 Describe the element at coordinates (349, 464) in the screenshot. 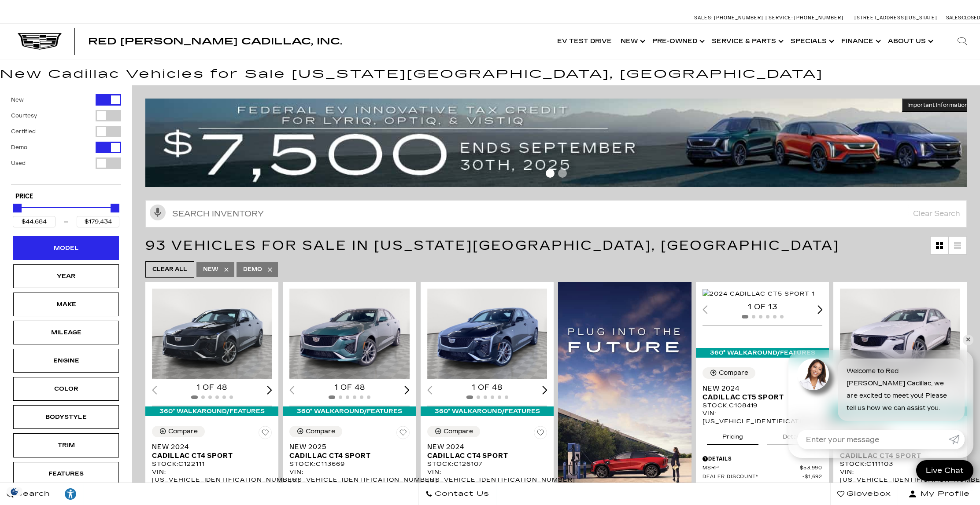

I see `div: Stock : C113669` at that location.